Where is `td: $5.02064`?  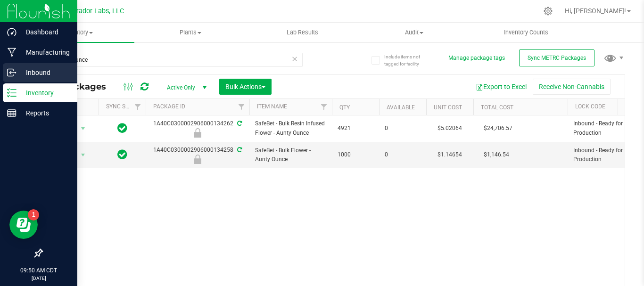 td: $5.02064 is located at coordinates (450, 128).